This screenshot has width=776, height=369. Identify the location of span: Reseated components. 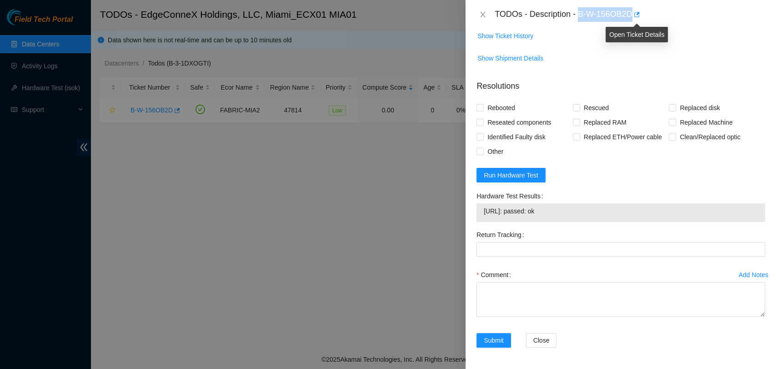
(519, 122).